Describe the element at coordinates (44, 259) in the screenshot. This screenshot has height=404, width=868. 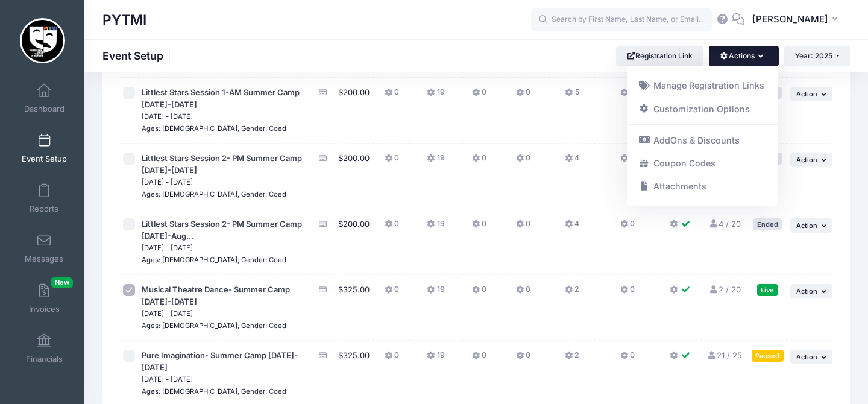
I see `span: Messages` at that location.